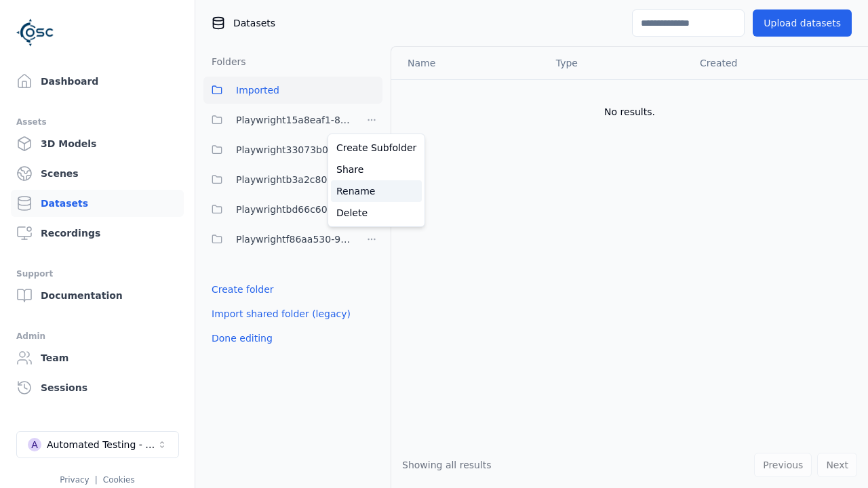 This screenshot has height=488, width=868. Describe the element at coordinates (376, 213) in the screenshot. I see `div: Delete` at that location.